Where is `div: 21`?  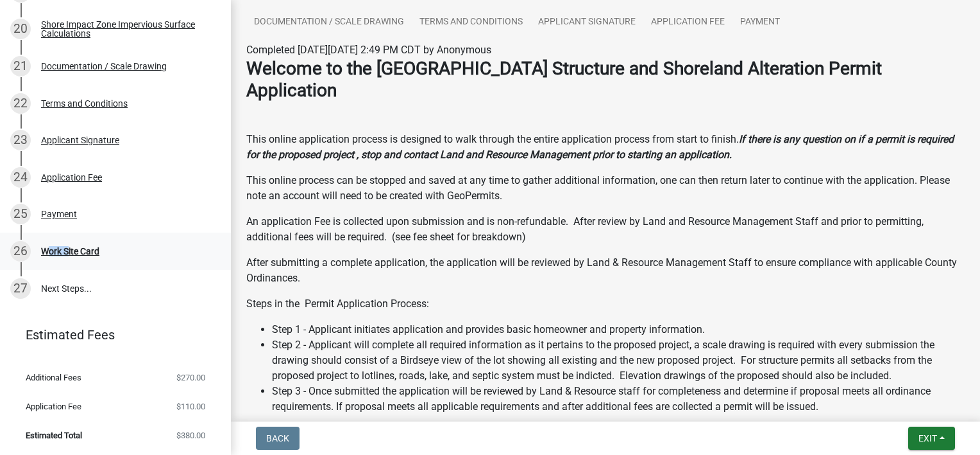 div: 21 is located at coordinates (20, 66).